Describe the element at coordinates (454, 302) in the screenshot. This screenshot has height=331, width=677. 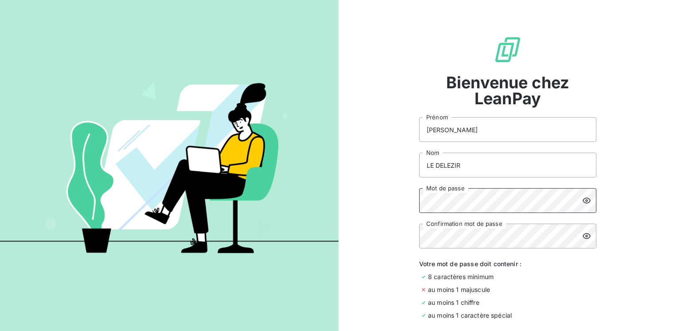
I see `span: au moins 1 chiffre` at that location.